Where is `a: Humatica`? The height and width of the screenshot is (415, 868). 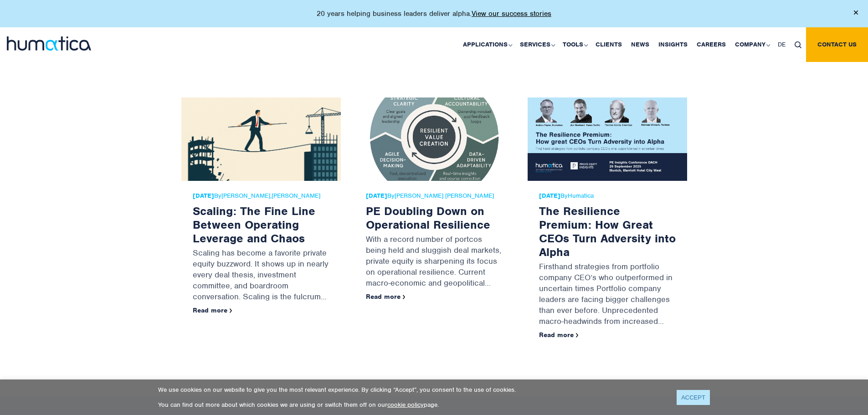 a: Humatica is located at coordinates (581, 195).